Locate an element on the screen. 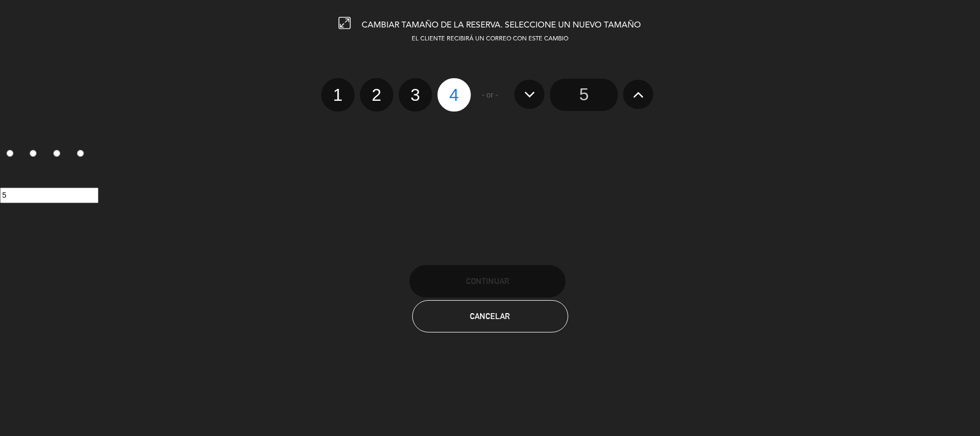 Image resolution: width=980 pixels, height=436 pixels. span: Cancelar is located at coordinates (490, 316).